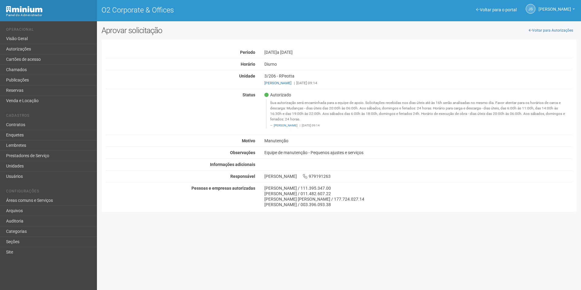  What do you see at coordinates (243, 176) in the screenshot?
I see `strong: Responsável` at bounding box center [243, 176].